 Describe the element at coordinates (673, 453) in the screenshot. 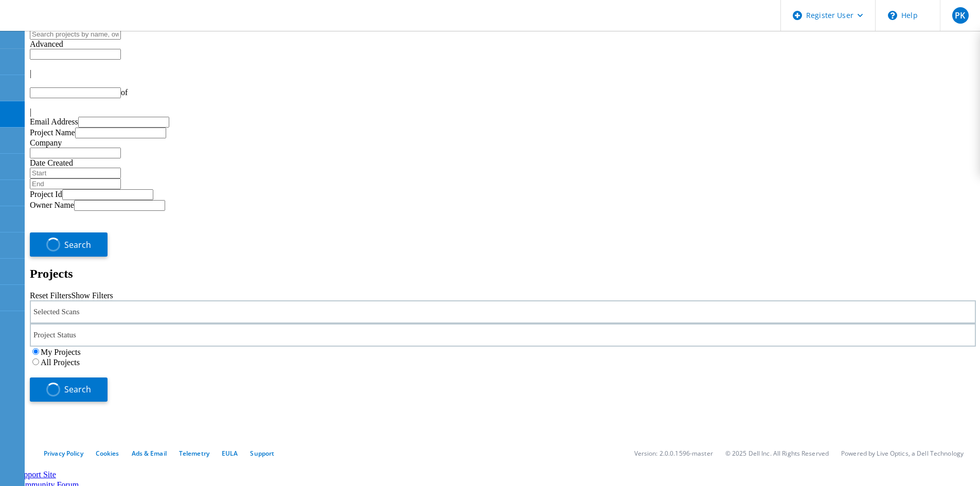

I see `li: Version: 2.0.0.1596-master` at that location.